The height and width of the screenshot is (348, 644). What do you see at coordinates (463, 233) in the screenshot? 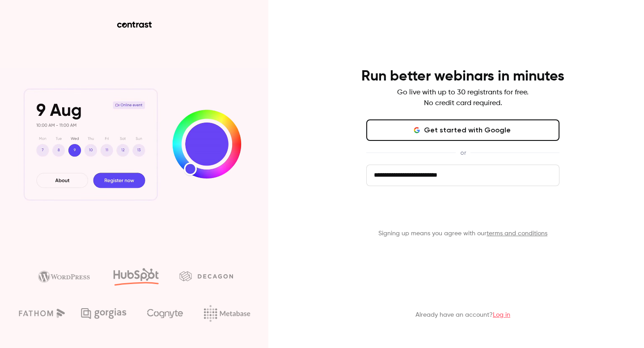
I see `p: Signing up means you agree with our` at bounding box center [463, 233].